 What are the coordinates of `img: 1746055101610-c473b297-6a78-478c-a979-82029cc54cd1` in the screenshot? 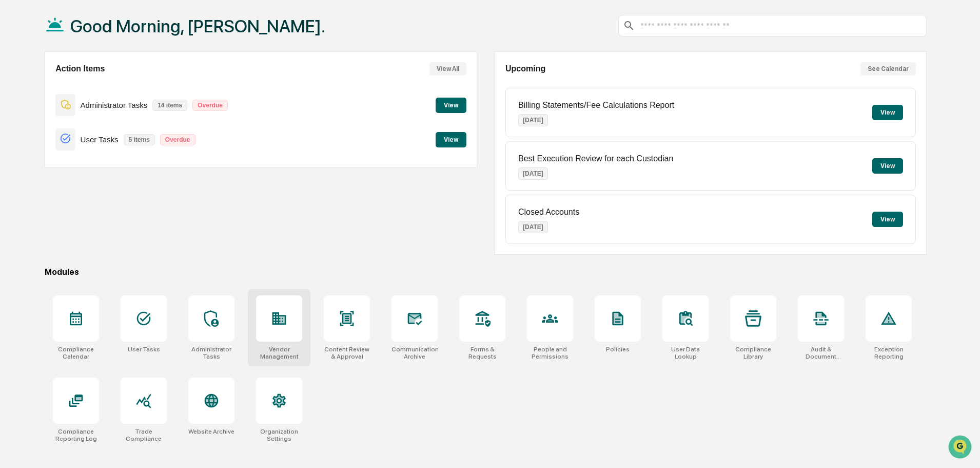 It's located at (19, 88).